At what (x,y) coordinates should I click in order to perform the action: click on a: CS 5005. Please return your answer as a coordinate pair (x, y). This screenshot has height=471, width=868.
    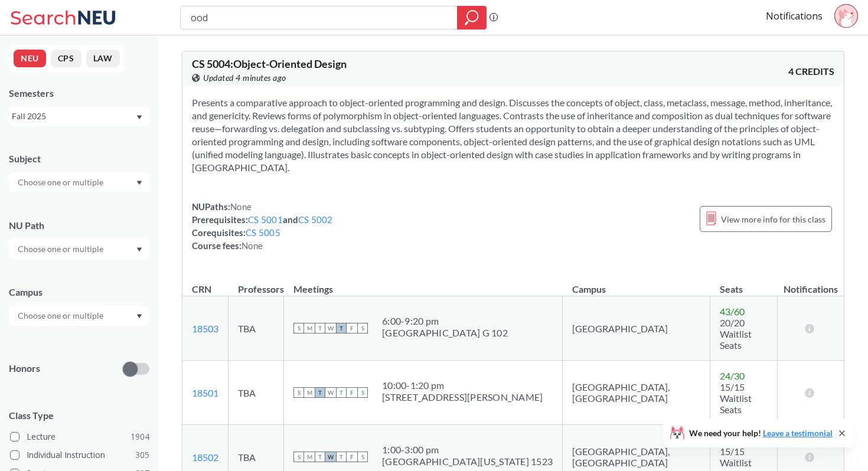
    Looking at the image, I should click on (262, 232).